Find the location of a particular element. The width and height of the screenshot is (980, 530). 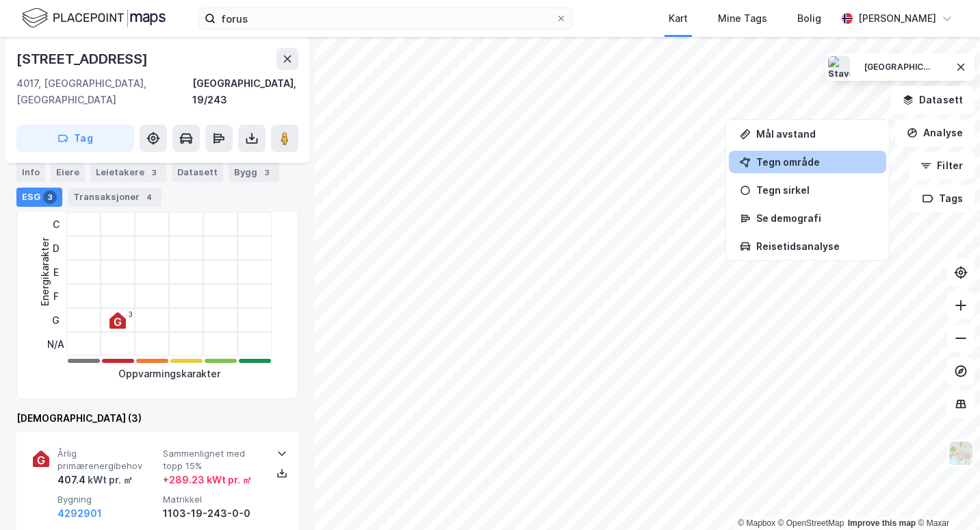

span: Bygning is located at coordinates (108, 499).